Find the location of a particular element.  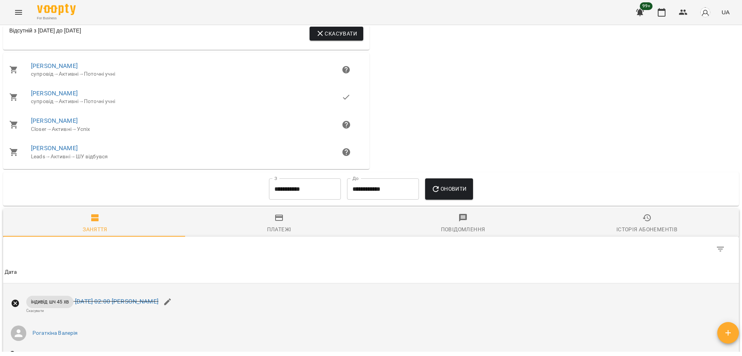

div: Sort is located at coordinates (11, 272).